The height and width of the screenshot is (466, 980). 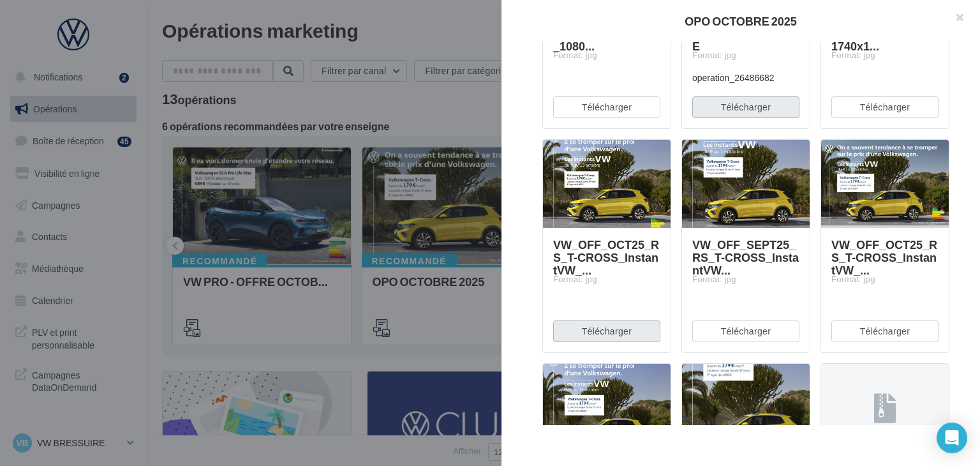 What do you see at coordinates (952, 438) in the screenshot?
I see `div: Open Intercom Messenger` at bounding box center [952, 438].